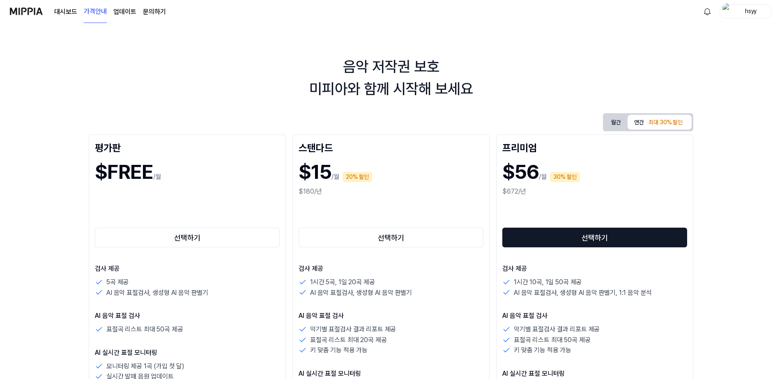 The width and height of the screenshot is (782, 379). Describe the element at coordinates (125, 12) in the screenshot. I see `a: 업데이트` at that location.